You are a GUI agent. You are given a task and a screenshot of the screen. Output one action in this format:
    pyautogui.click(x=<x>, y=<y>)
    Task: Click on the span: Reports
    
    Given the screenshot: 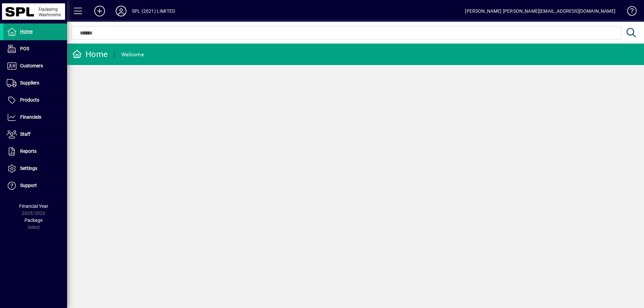 What is the action you would take?
    pyautogui.click(x=28, y=151)
    